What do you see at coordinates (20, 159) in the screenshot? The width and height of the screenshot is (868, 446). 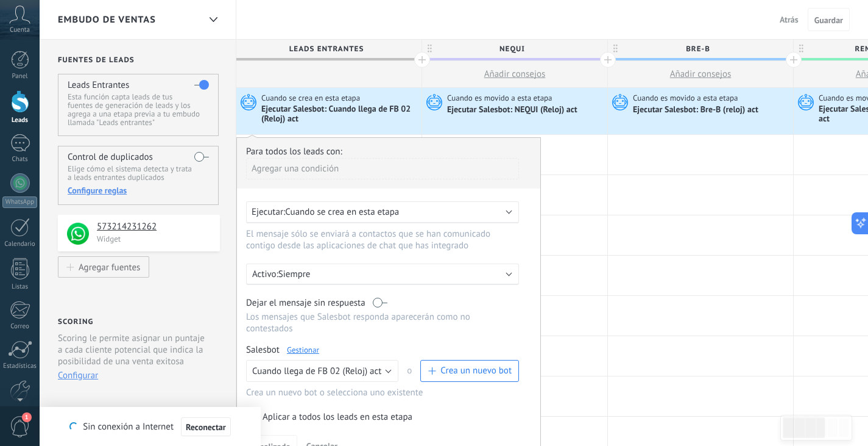 I see `div: Chats` at bounding box center [20, 159].